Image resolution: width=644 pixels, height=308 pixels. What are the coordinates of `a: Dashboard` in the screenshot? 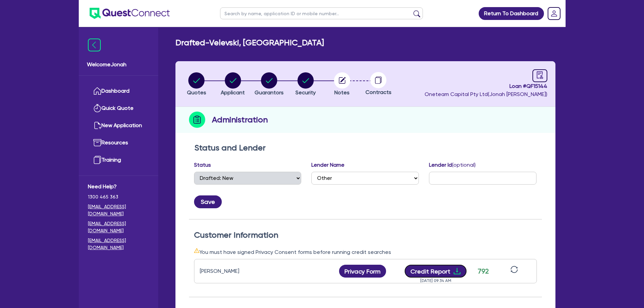 It's located at (118, 91).